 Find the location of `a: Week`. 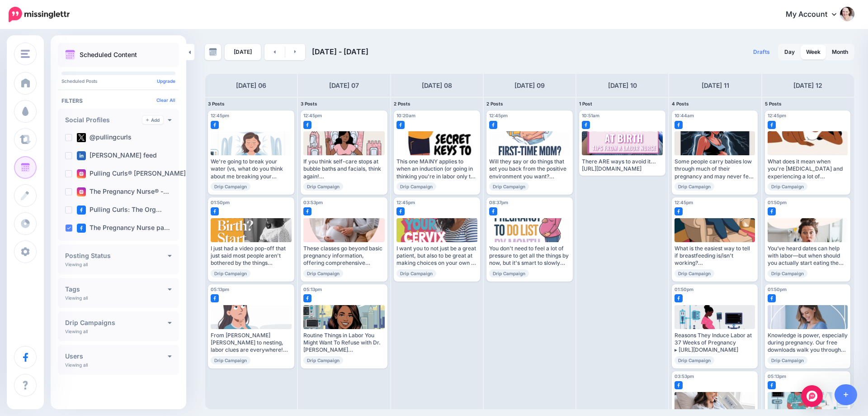

a: Week is located at coordinates (814, 52).